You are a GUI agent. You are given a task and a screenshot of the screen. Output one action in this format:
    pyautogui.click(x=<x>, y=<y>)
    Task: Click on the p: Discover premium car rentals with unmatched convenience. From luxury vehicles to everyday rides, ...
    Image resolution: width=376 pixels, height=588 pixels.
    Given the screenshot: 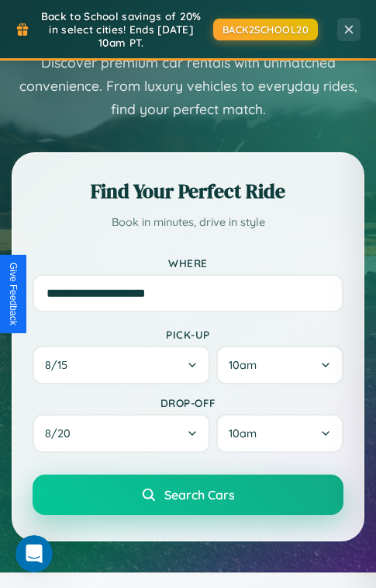 What is the action you would take?
    pyautogui.click(x=188, y=86)
    